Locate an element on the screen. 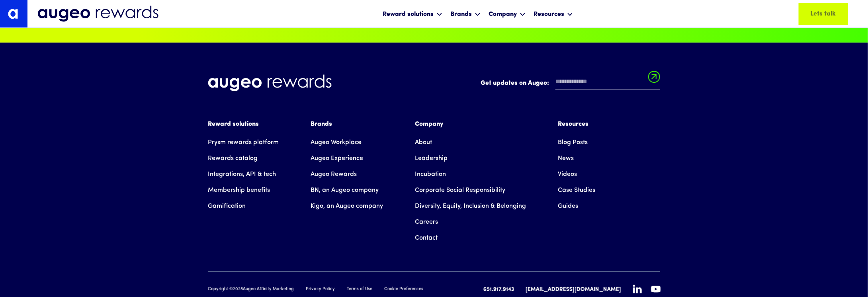 The image size is (868, 297). strong: Prysm rewards platform is located at coordinates (244, 143).